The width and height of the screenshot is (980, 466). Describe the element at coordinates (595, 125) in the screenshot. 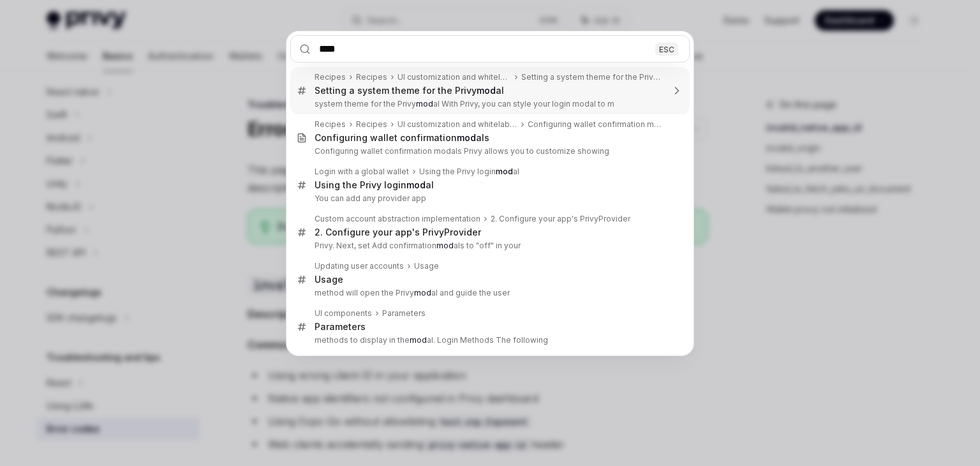

I see `div: Configuring wallet confirmation modals` at that location.